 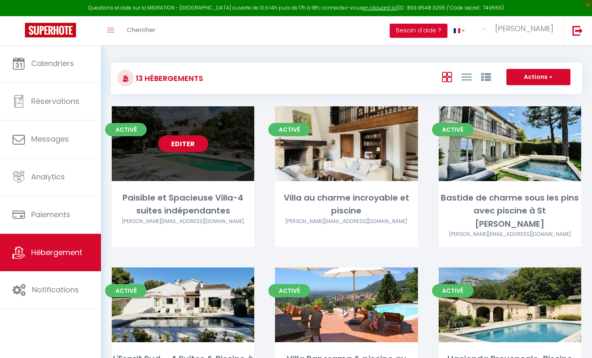 I want to click on a: en cliquant ici, so click(x=379, y=7).